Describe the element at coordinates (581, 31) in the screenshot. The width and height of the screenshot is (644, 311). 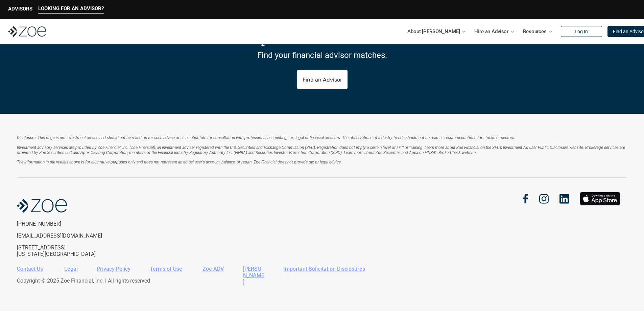
I see `p: Log In` at that location.